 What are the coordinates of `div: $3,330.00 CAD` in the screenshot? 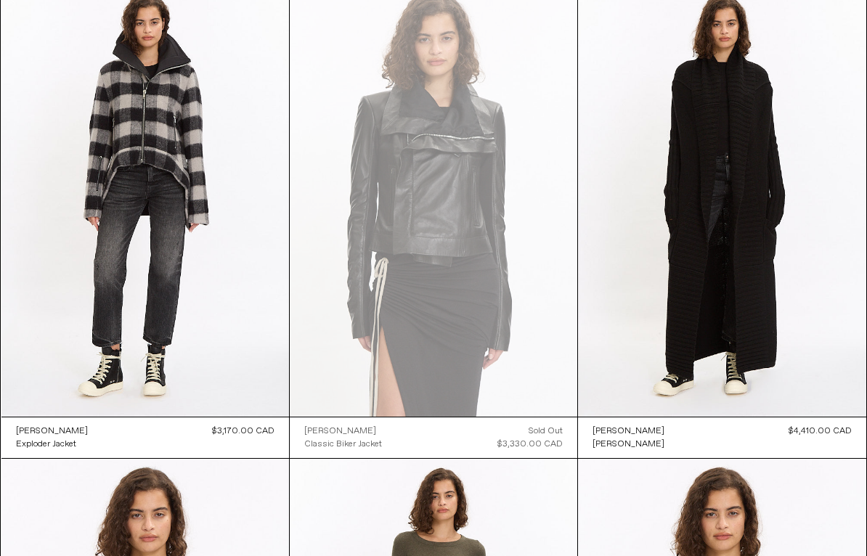 It's located at (530, 444).